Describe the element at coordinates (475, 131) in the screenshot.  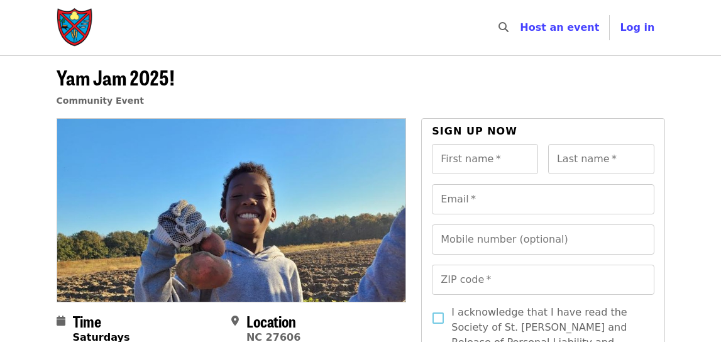
I see `span: Sign up now` at that location.